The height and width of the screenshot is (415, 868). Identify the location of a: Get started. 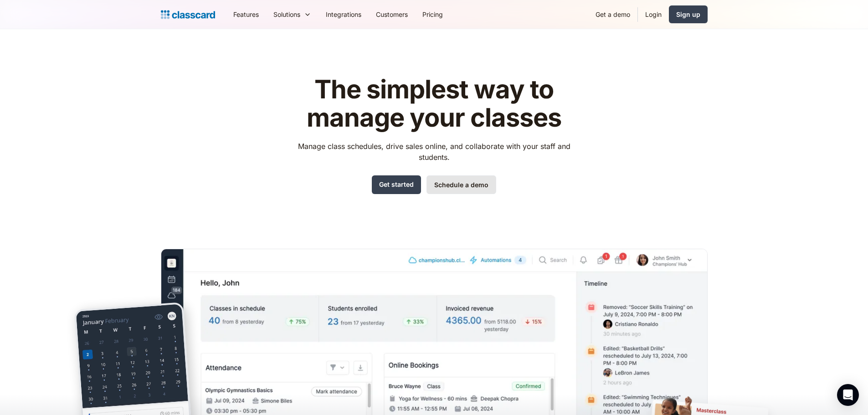
(397, 184).